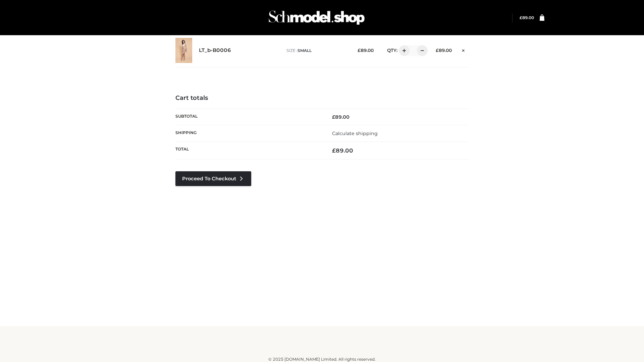 The image size is (644, 362). Describe the element at coordinates (249, 133) in the screenshot. I see `th: Shipping` at that location.